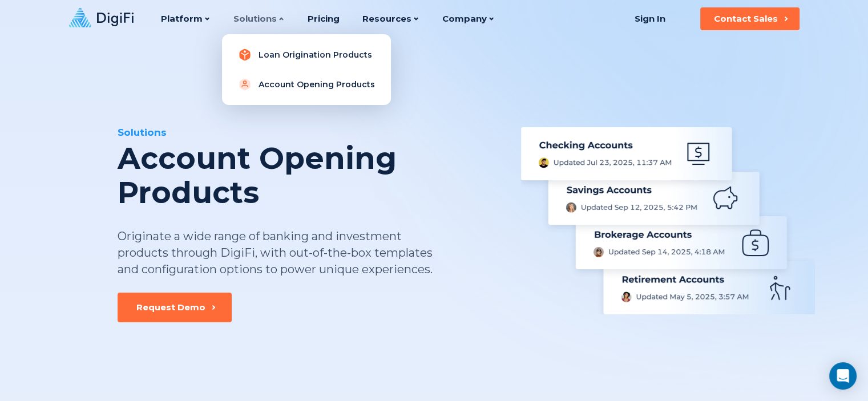  What do you see at coordinates (750, 19) in the screenshot?
I see `a: Contact Sales` at bounding box center [750, 19].